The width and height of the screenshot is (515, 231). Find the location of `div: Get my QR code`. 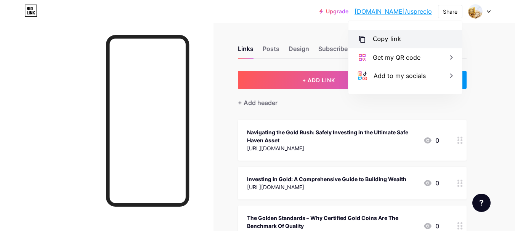

div: Get my QR code is located at coordinates (397, 58).